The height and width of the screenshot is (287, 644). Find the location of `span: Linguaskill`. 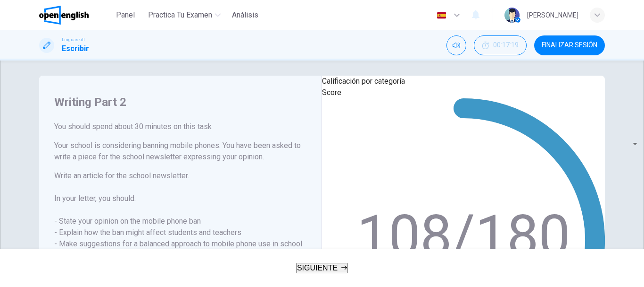

span: Linguaskill is located at coordinates (73, 40).